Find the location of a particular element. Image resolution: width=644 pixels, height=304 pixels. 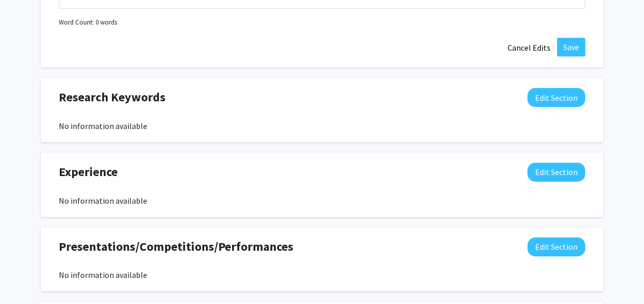

span: Research Keywords is located at coordinates (112, 97).